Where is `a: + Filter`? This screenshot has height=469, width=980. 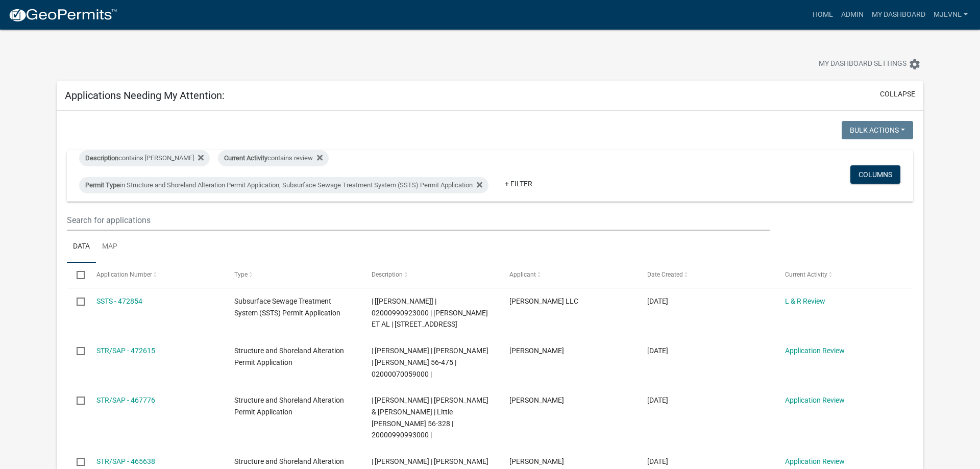 a: + Filter is located at coordinates (519, 184).